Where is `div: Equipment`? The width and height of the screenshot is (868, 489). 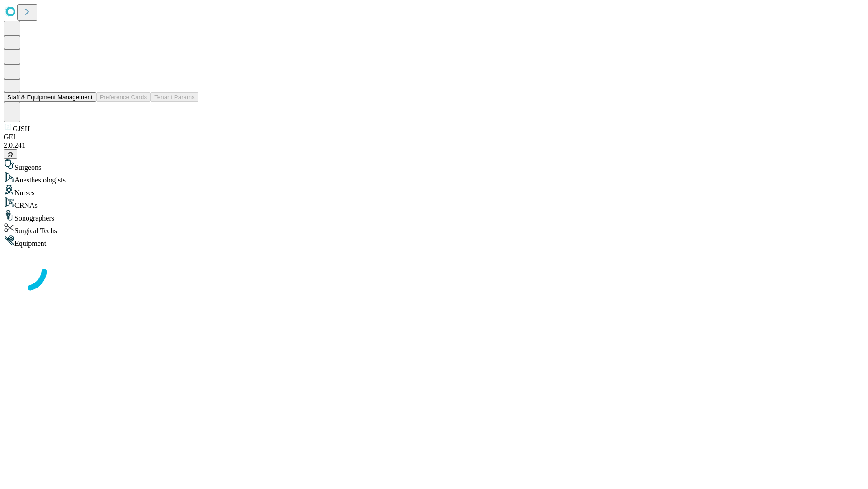
div: Equipment is located at coordinates (434, 241).